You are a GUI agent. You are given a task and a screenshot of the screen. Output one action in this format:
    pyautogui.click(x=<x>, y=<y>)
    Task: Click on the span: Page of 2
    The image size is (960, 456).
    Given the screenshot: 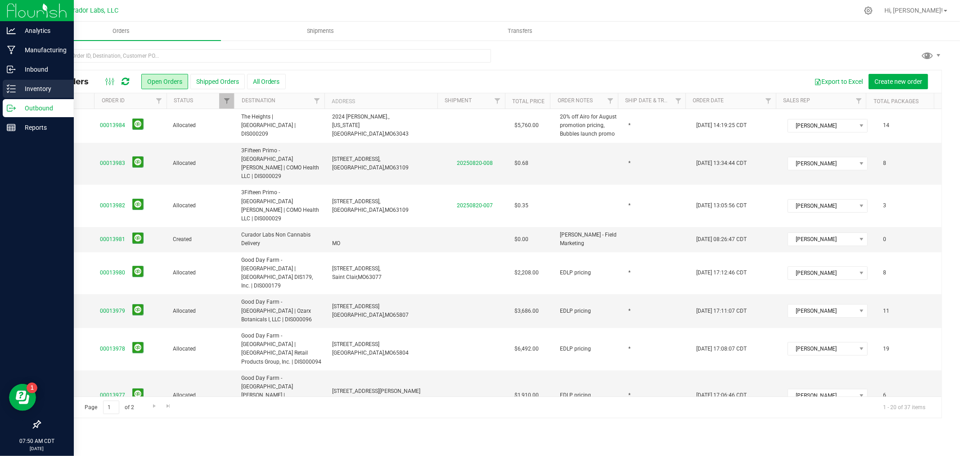 What is the action you would take?
    pyautogui.click(x=109, y=407)
    